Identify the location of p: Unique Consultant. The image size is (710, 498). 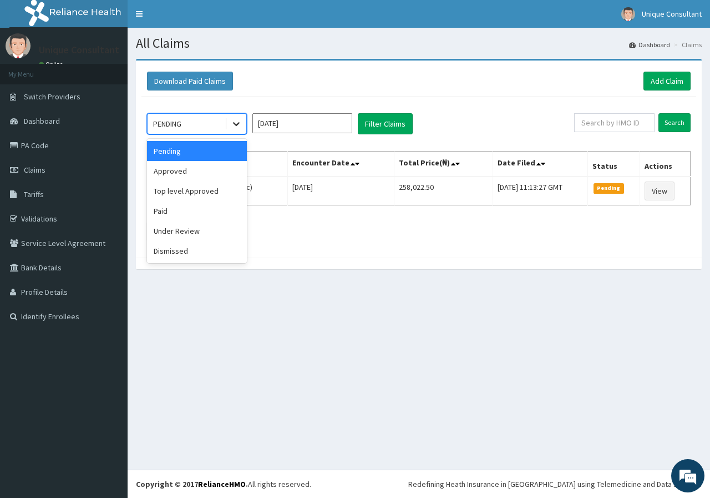
(79, 50).